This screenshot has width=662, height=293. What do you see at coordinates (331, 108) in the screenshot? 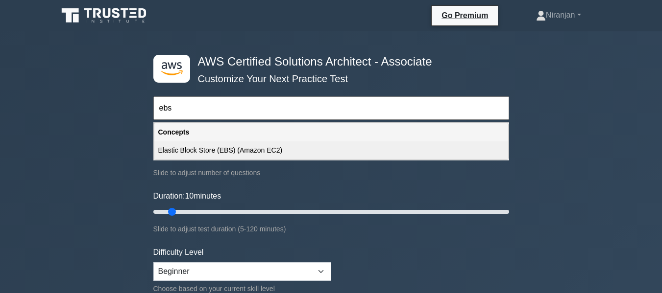
I see `input: Start typing to filter on topic or concept...` at bounding box center [331, 108].